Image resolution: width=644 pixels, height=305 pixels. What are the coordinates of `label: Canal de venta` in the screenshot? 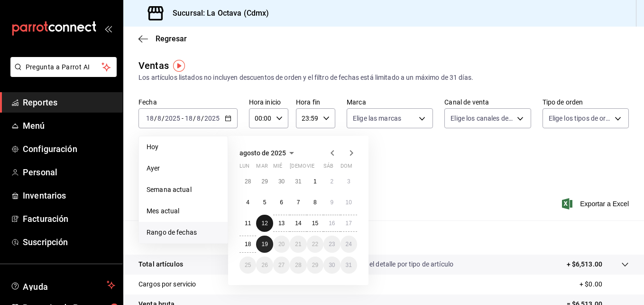 It's located at (488, 102).